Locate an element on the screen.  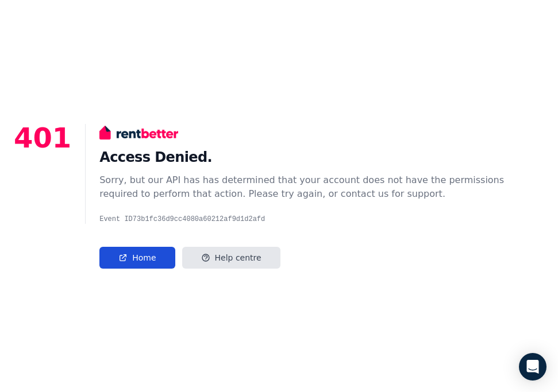
div: Open Intercom Messenger is located at coordinates (532, 367).